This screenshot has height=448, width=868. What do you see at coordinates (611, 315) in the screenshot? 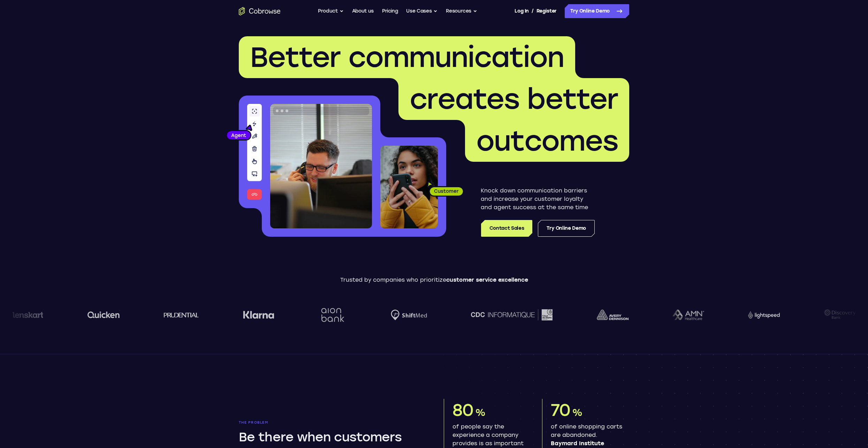
I see `img: avery-dennison` at bounding box center [611, 315].